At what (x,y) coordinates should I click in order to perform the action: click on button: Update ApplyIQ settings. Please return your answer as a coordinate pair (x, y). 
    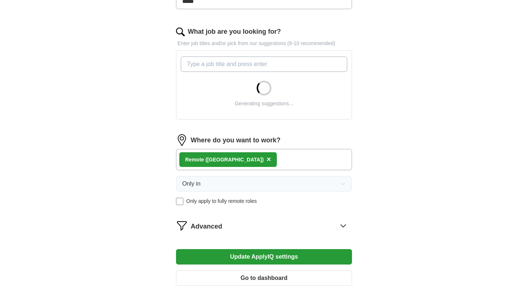
    Looking at the image, I should click on (264, 257).